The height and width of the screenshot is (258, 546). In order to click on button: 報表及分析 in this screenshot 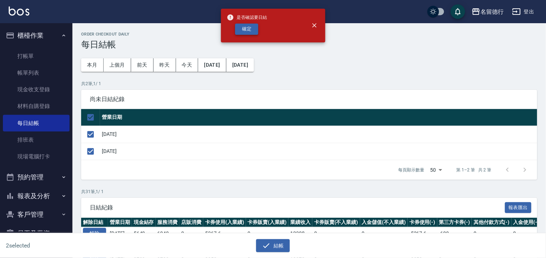, I will do `click(36, 196)`.